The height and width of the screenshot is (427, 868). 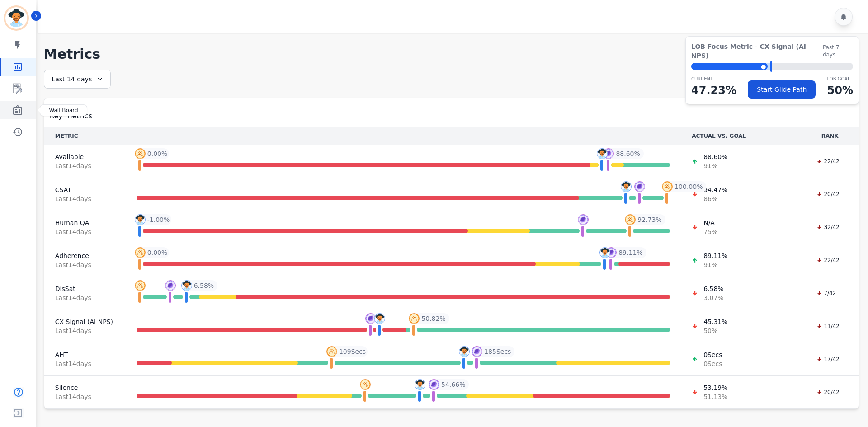 What do you see at coordinates (741, 136) in the screenshot?
I see `th: ACTUAL VS. GOAL` at bounding box center [741, 136].